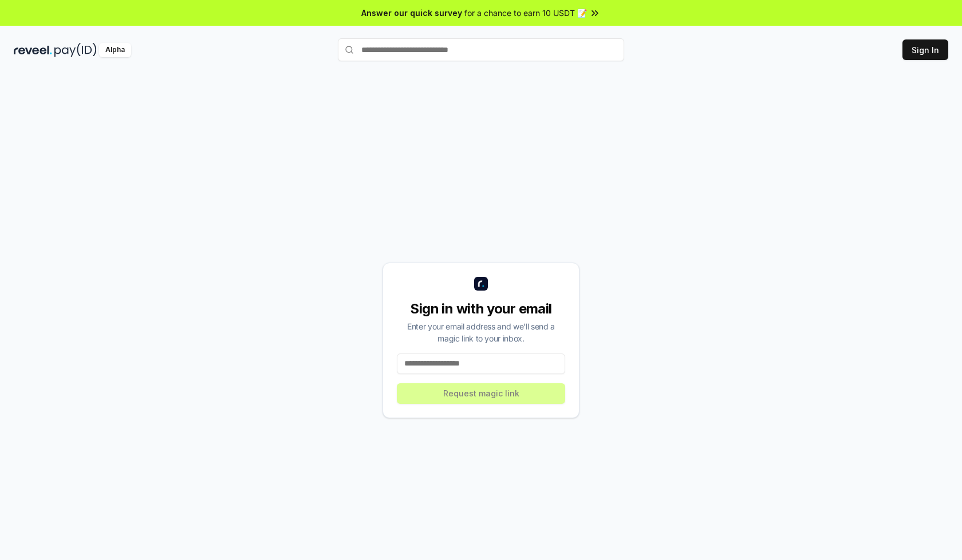 This screenshot has height=560, width=962. I want to click on img: reveel_dark, so click(32, 50).